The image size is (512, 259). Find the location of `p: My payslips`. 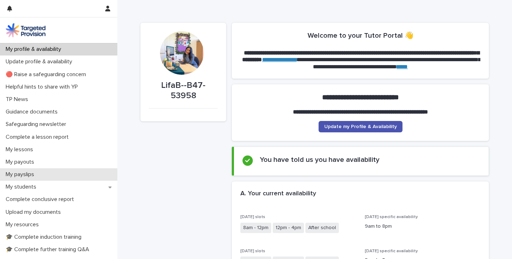

p: My payslips is located at coordinates (21, 174).